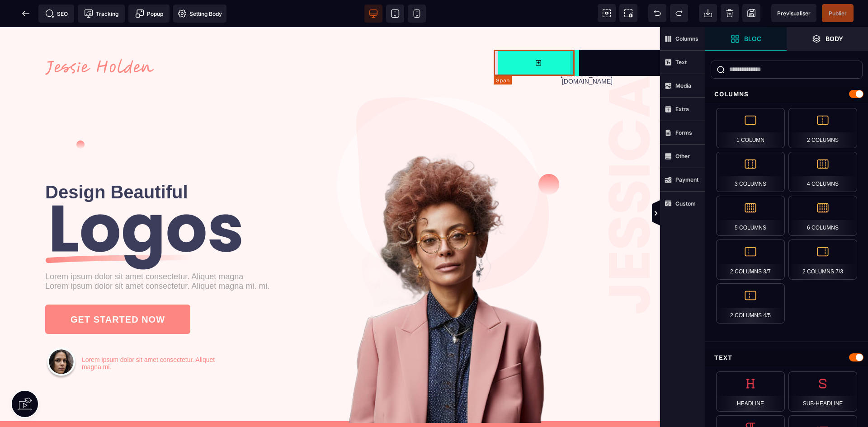 This screenshot has height=427, width=868. I want to click on span: Setting Body, so click(200, 13).